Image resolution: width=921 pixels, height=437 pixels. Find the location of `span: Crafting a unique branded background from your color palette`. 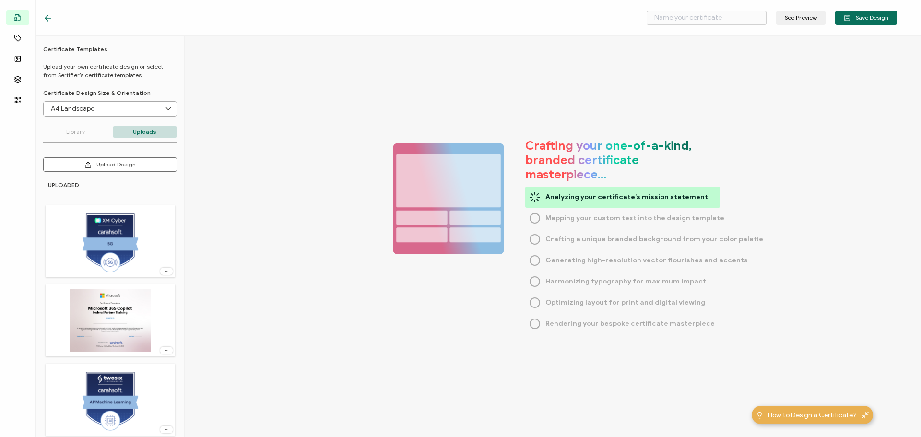

span: Crafting a unique branded background from your color palette is located at coordinates (654, 239).